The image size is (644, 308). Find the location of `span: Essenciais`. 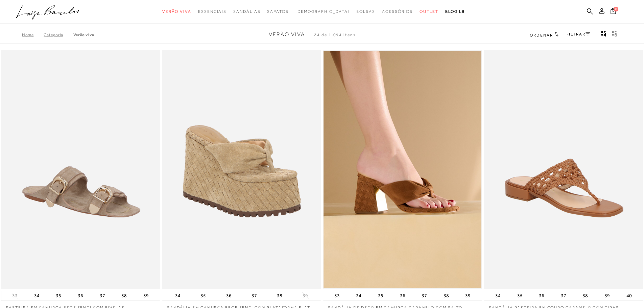

span: Essenciais is located at coordinates (212, 11).